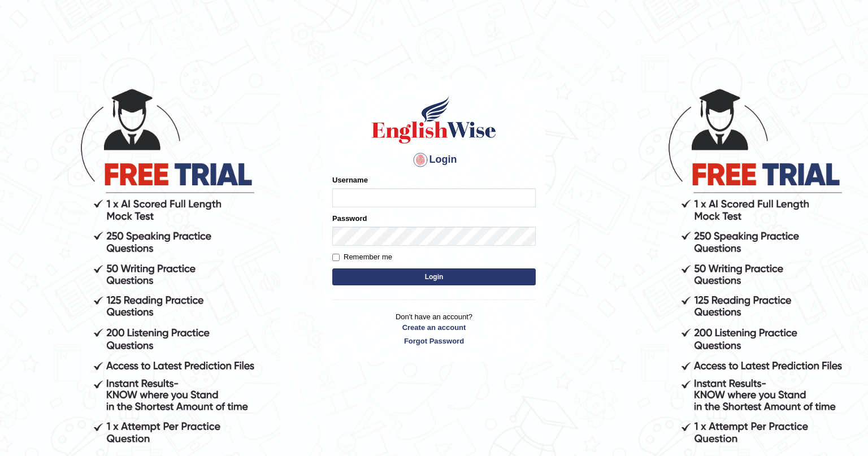 The height and width of the screenshot is (456, 868). What do you see at coordinates (434, 277) in the screenshot?
I see `button: Login` at bounding box center [434, 277].